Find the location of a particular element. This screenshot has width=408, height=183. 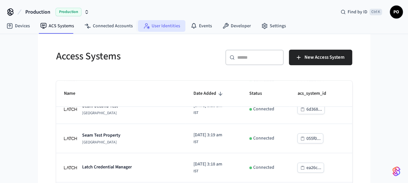

div: 6d368... is located at coordinates (314, 109).